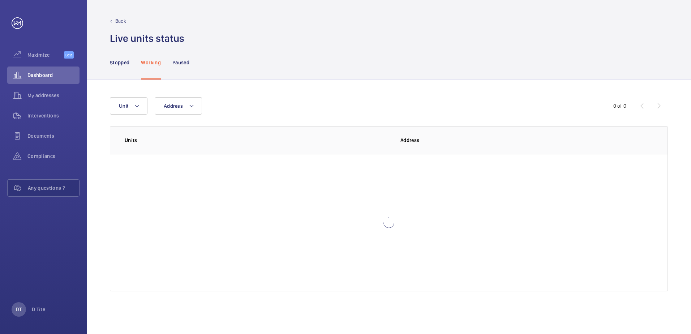  I want to click on p: Address, so click(527, 140).